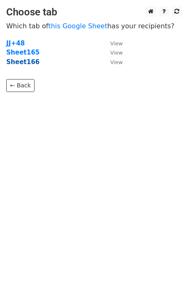  What do you see at coordinates (167, 278) in the screenshot?
I see `div: Chat Widget` at bounding box center [167, 278].